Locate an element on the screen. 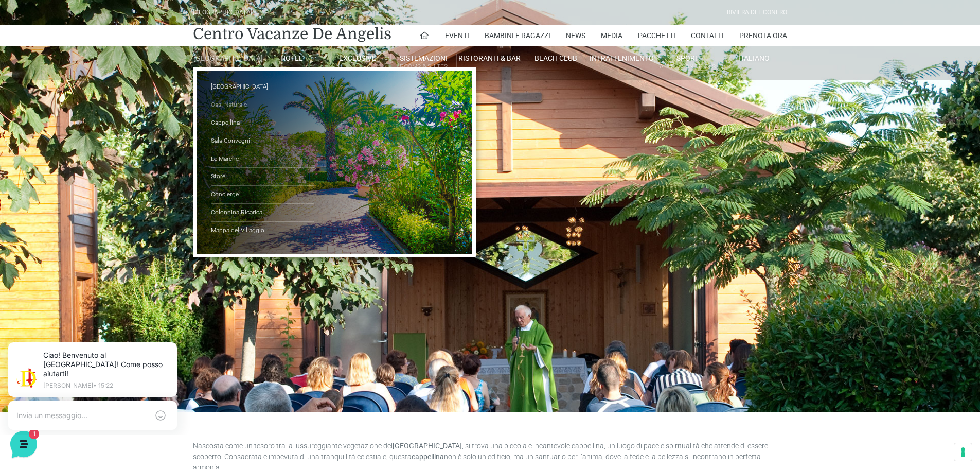 The height and width of the screenshot is (469, 980). a: Mappa del Villaggio is located at coordinates (262, 230).